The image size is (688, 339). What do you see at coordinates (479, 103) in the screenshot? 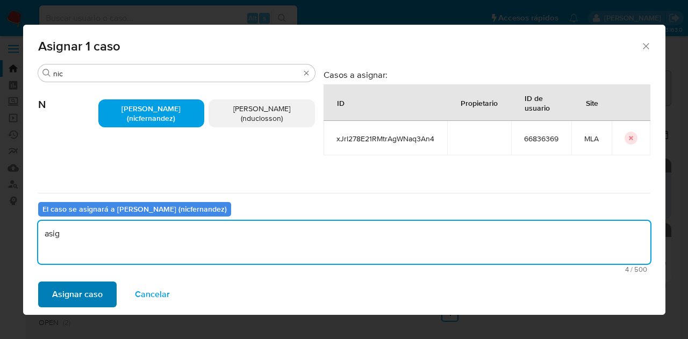
I see `div: Propietario` at bounding box center [479, 103].